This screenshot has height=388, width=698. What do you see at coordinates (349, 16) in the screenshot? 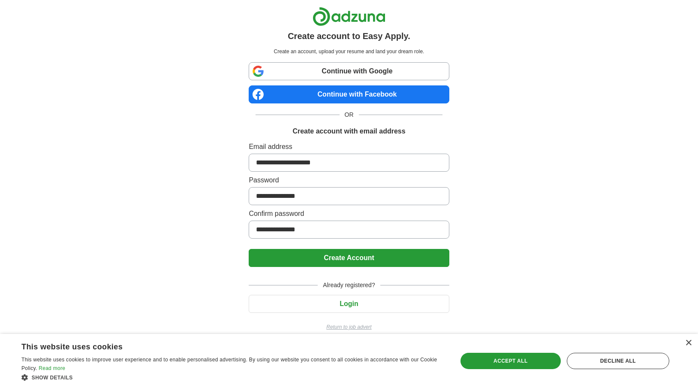
I see `img: Adzuna logo` at bounding box center [349, 16].